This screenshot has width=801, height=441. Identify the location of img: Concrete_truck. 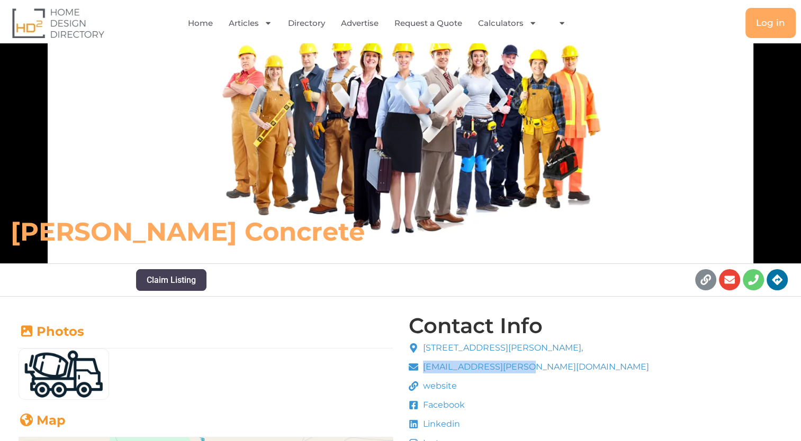
(64, 374).